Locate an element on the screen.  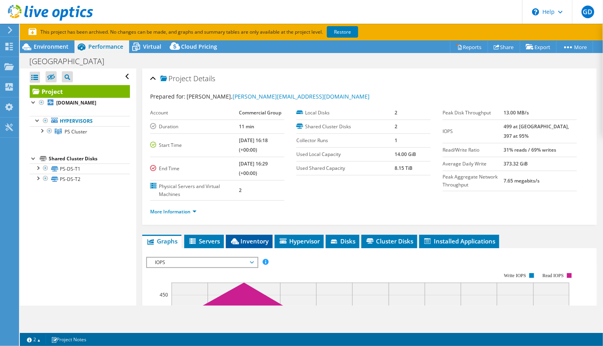
span: IOPS is located at coordinates (202, 263).